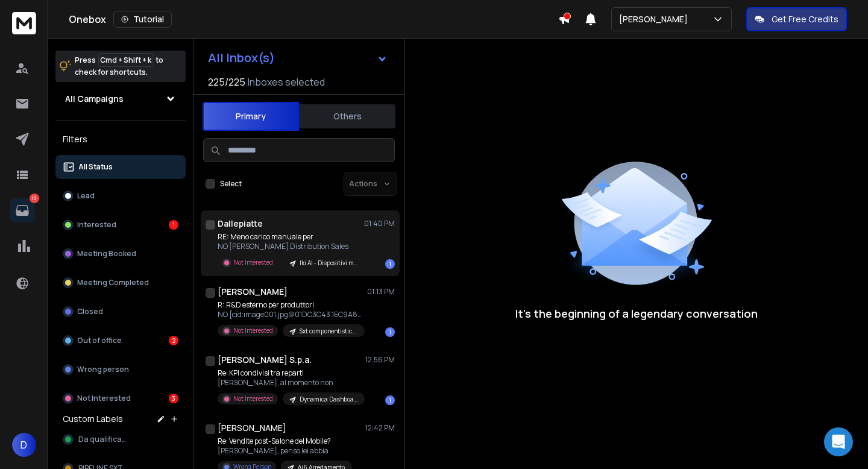 Image resolution: width=868 pixels, height=469 pixels. I want to click on div: 3, so click(174, 399).